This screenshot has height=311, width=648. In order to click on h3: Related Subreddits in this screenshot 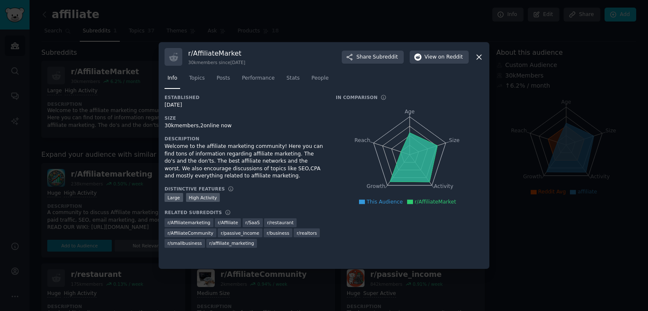, I will do `click(193, 213)`.